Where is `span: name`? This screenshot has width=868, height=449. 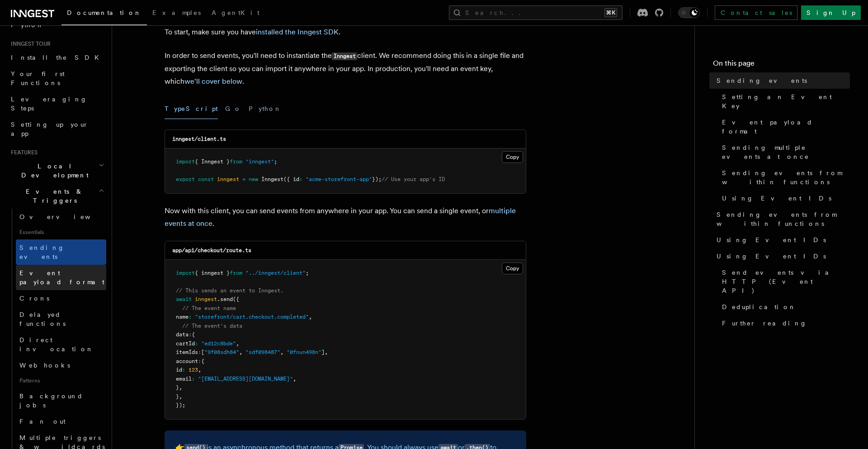 span: name is located at coordinates (182, 317).